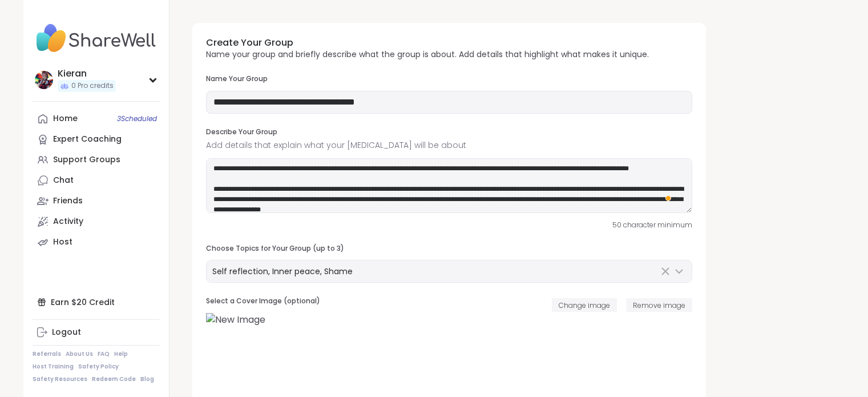  Describe the element at coordinates (121, 354) in the screenshot. I see `a: Help` at that location.